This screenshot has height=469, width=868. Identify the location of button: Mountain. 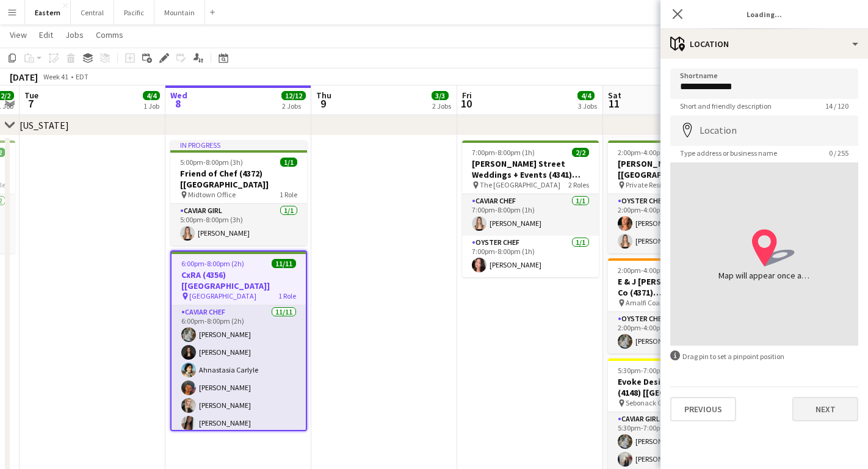
(179, 12).